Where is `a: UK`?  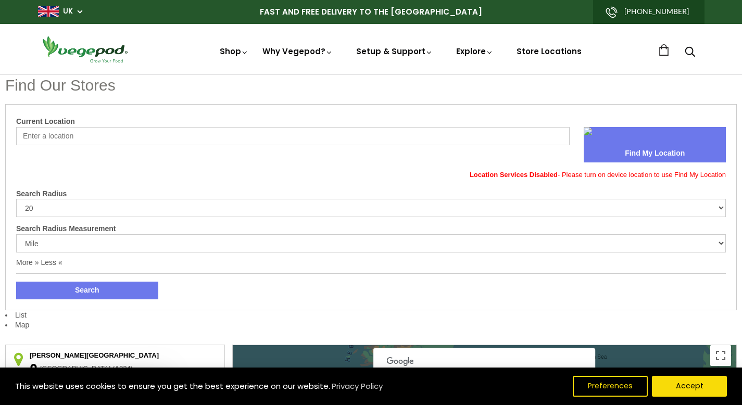 a: UK is located at coordinates (68, 11).